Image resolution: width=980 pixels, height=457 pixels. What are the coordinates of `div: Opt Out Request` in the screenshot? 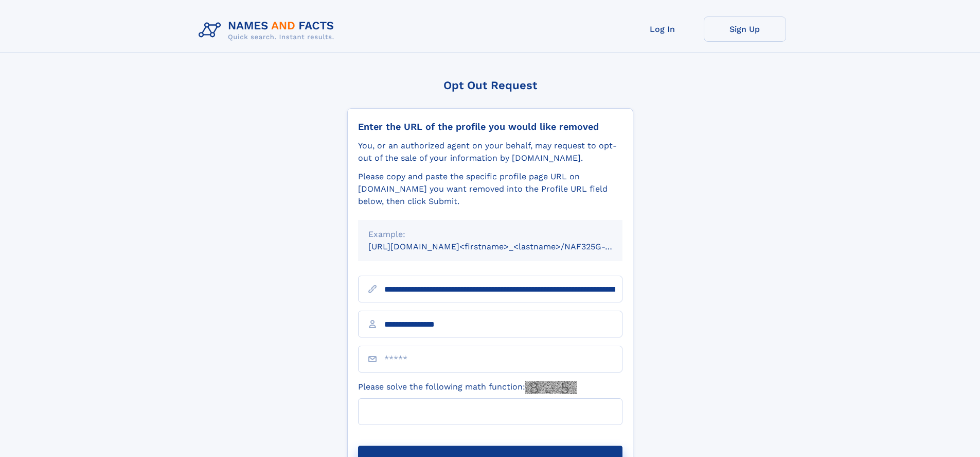 It's located at (490, 85).